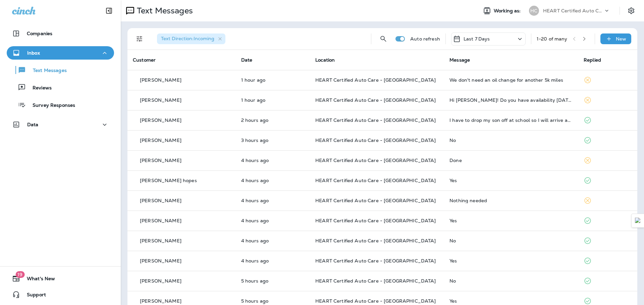 The image size is (644, 305). I want to click on span: Message, so click(459, 60).